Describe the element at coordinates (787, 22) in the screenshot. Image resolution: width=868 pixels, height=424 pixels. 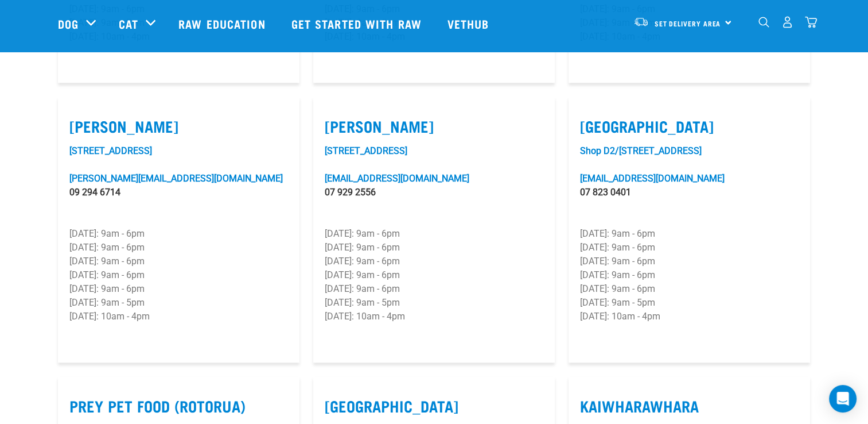
I see `img: user.png` at that location.